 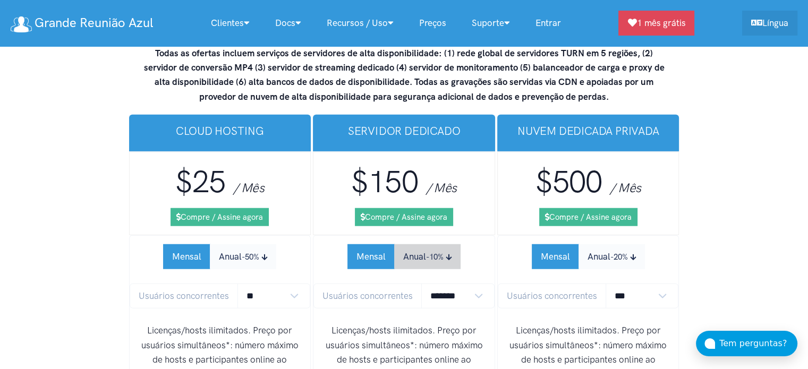 I want to click on span: $25, so click(x=200, y=182).